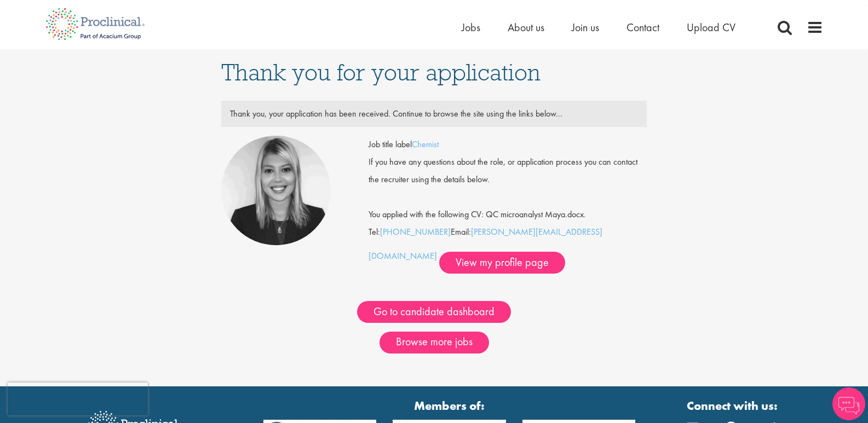 The image size is (868, 423). What do you see at coordinates (586, 27) in the screenshot?
I see `a: Join us` at bounding box center [586, 27].